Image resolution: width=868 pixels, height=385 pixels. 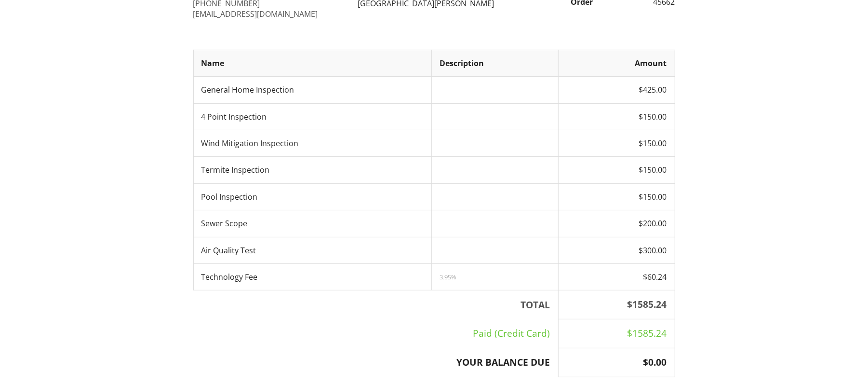 What do you see at coordinates (617, 363) in the screenshot?
I see `th: $0.00` at bounding box center [617, 363].